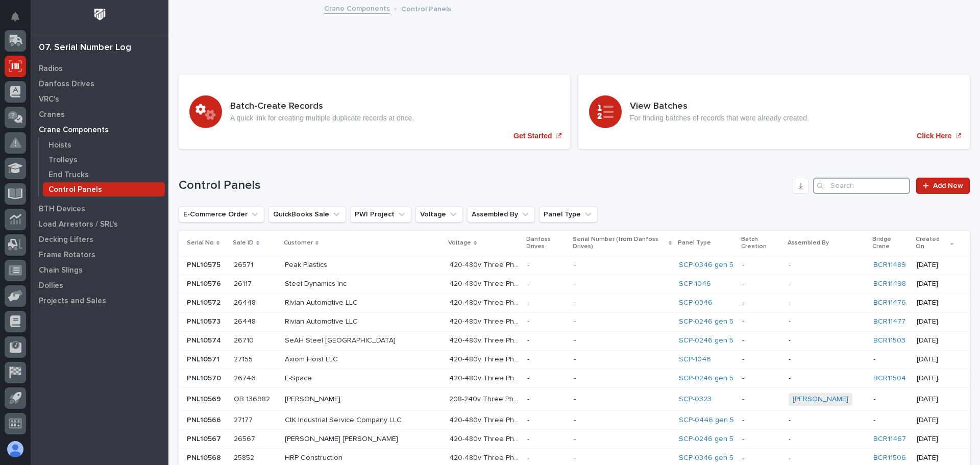 The width and height of the screenshot is (980, 465). What do you see at coordinates (100, 130) in the screenshot?
I see `a: Crane Components` at bounding box center [100, 130].